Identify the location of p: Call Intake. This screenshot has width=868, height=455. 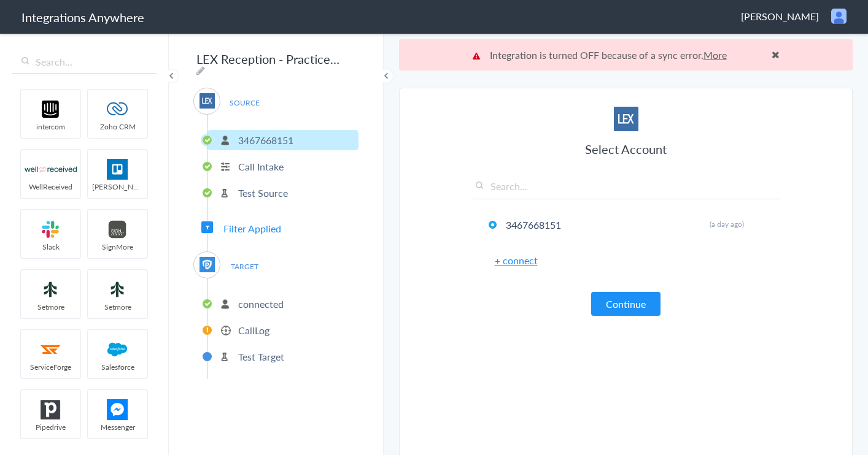
(261, 166).